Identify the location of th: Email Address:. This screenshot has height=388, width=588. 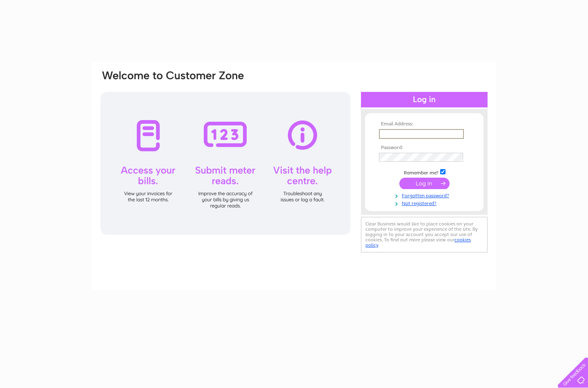
(424, 124).